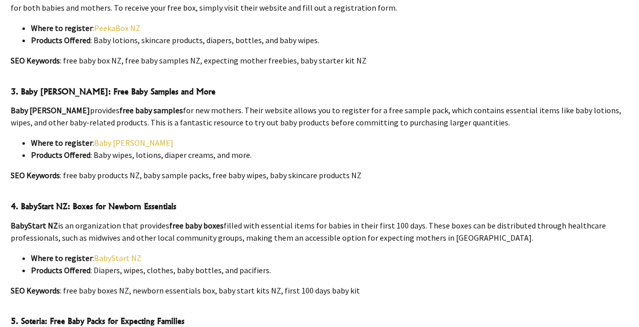 Image resolution: width=639 pixels, height=327 pixels. I want to click on strong: 4. BabyStart NZ: Boxes for Newborn Essentials, so click(94, 206).